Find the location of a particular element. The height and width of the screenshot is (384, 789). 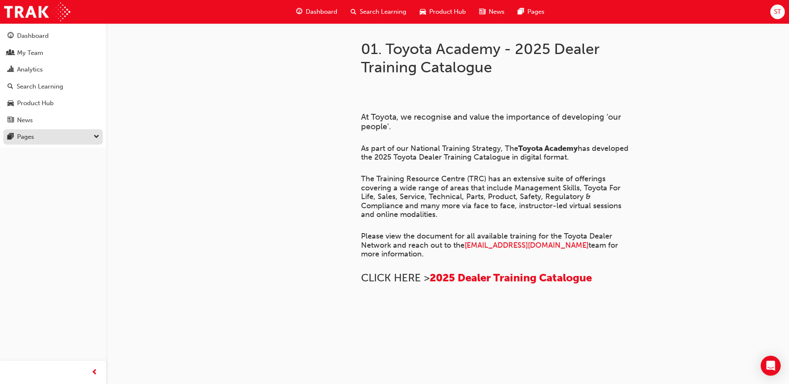

span: Product Hub is located at coordinates (448, 12).